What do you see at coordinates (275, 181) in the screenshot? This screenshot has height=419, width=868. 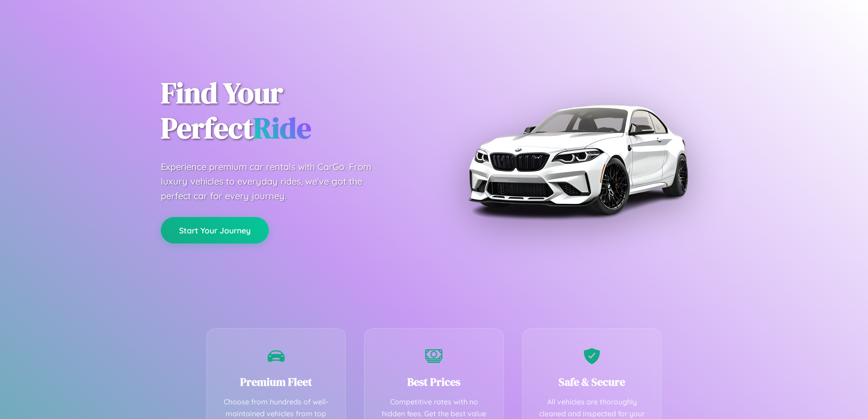 I see `p: Experience premium car rentals with CarGo. From luxury vehicles to everyday rides, we've got the ...` at bounding box center [275, 181].